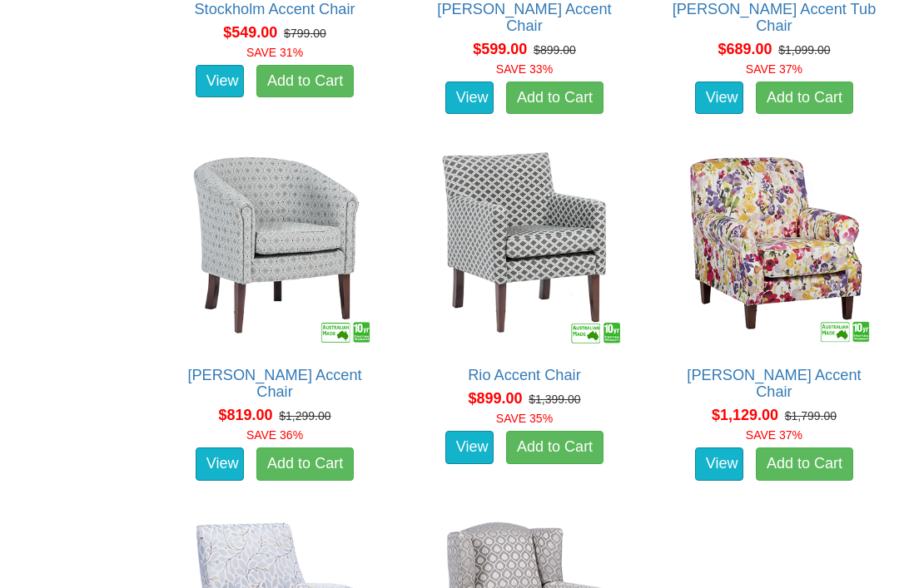  What do you see at coordinates (524, 419) in the screenshot?
I see `font: SAVE 35%` at bounding box center [524, 419].